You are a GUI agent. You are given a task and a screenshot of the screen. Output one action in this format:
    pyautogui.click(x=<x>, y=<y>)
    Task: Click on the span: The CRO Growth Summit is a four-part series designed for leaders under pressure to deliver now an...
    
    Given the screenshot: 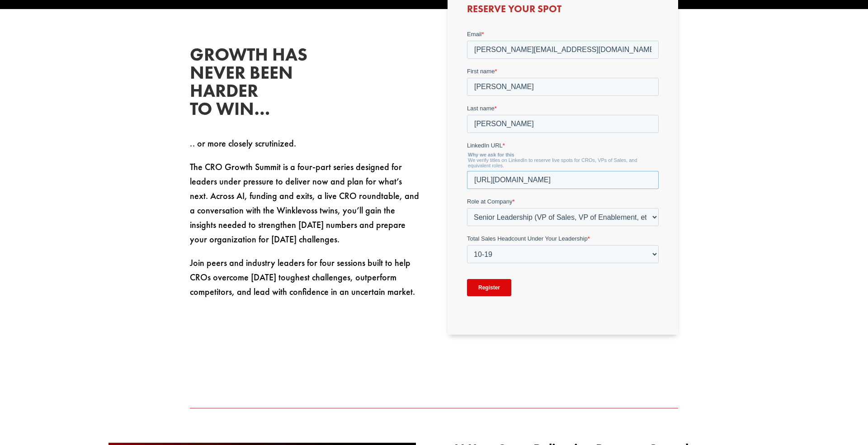 What is the action you would take?
    pyautogui.click(x=304, y=203)
    